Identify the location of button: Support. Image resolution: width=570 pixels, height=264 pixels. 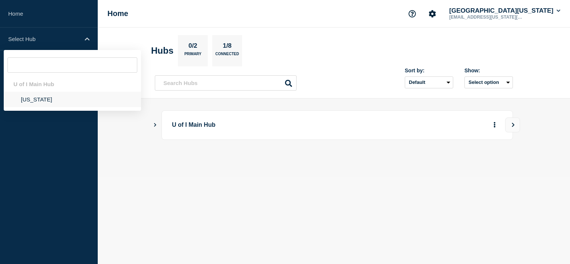
(413, 14).